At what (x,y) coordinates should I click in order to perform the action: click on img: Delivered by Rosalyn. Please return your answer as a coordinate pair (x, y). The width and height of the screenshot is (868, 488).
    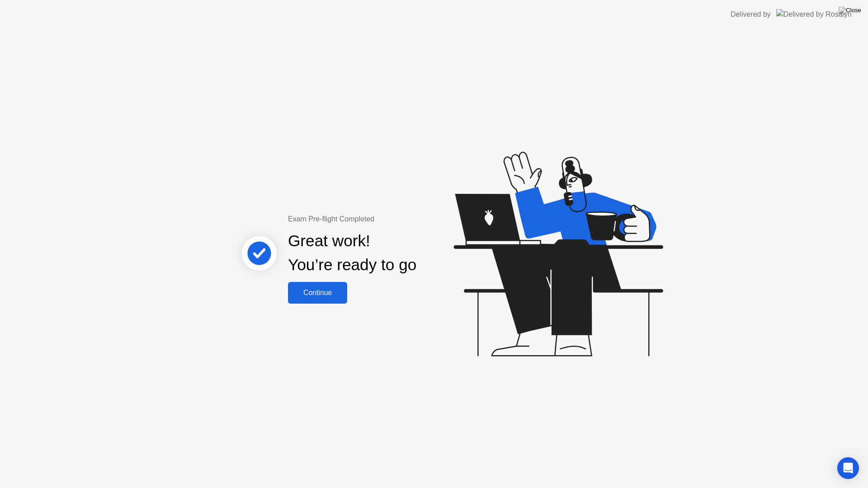
    Looking at the image, I should click on (814, 14).